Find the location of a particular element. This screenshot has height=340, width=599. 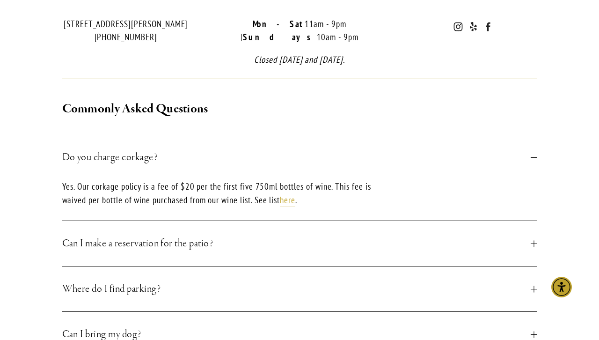

p: 11am - 9pm | 10am - 9pm is located at coordinates (299, 30).